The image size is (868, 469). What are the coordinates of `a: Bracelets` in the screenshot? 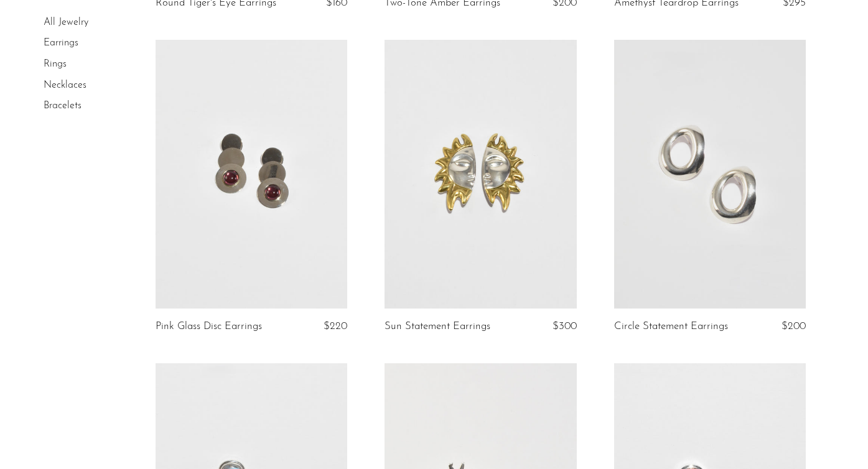 It's located at (62, 106).